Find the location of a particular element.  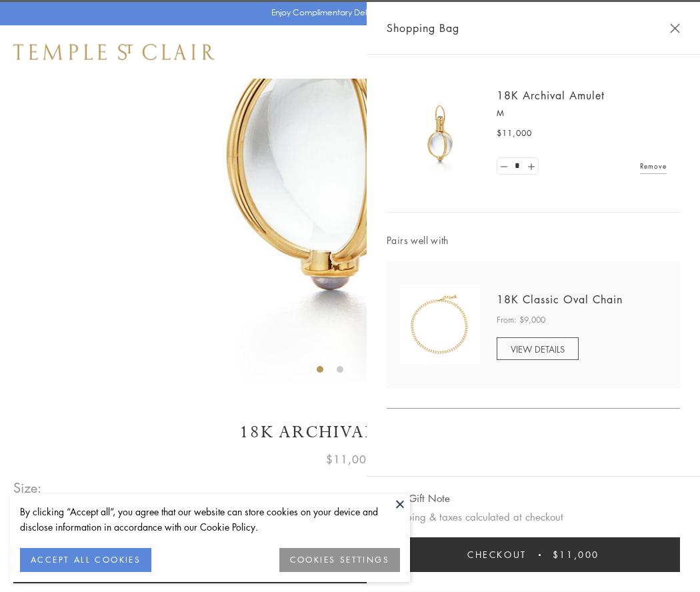

p: M is located at coordinates (581, 113).